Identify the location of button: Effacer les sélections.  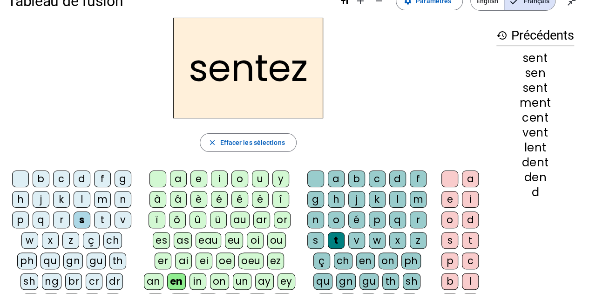
(248, 142).